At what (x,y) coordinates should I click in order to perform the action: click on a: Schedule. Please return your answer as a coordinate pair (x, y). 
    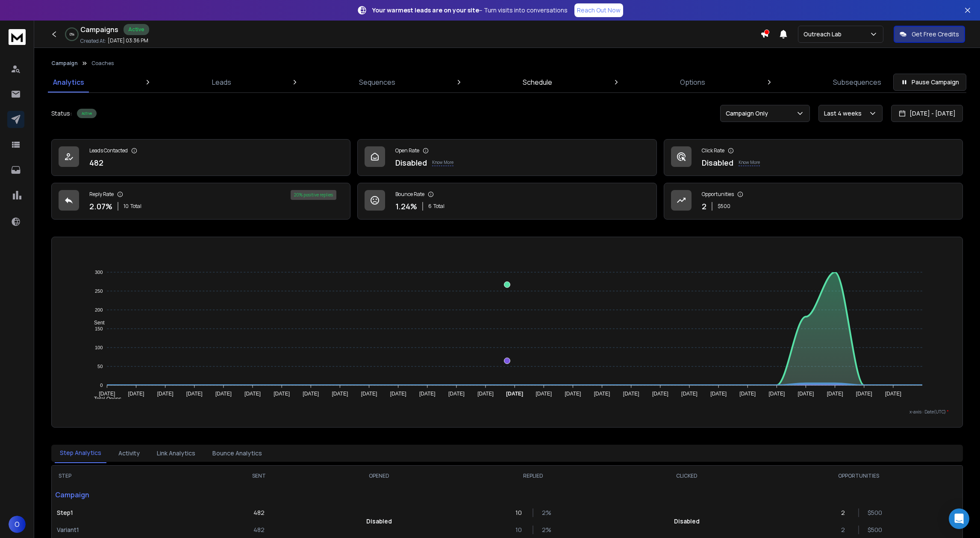
    Looking at the image, I should click on (538, 82).